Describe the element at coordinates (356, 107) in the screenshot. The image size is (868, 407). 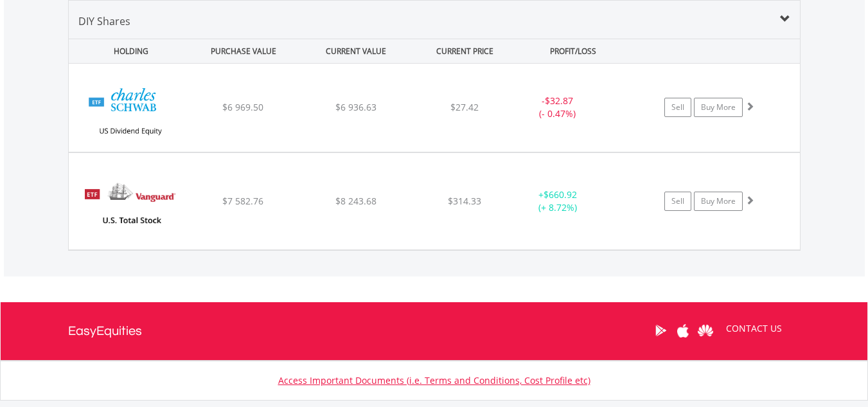
I see `span: $6 936.63` at that location.